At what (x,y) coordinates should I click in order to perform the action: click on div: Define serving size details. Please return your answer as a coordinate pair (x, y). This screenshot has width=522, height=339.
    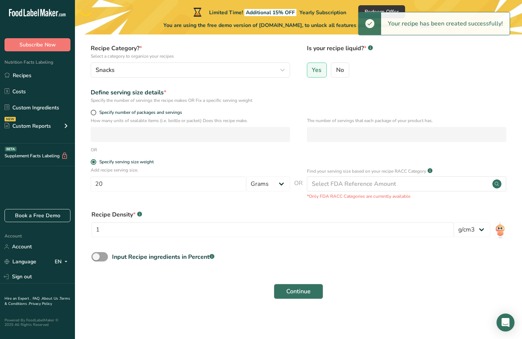
    Looking at the image, I should click on (190, 93).